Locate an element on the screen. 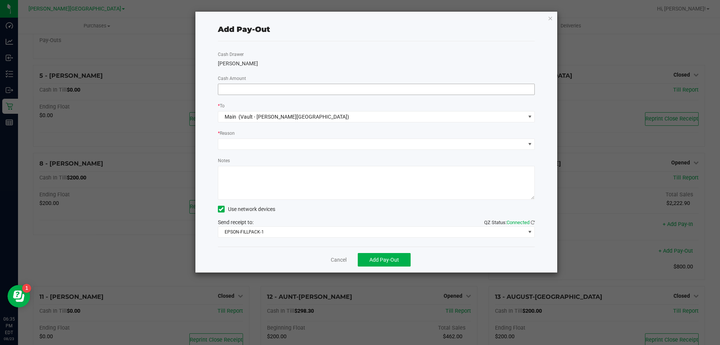  span: Cash Amount is located at coordinates (232, 78).